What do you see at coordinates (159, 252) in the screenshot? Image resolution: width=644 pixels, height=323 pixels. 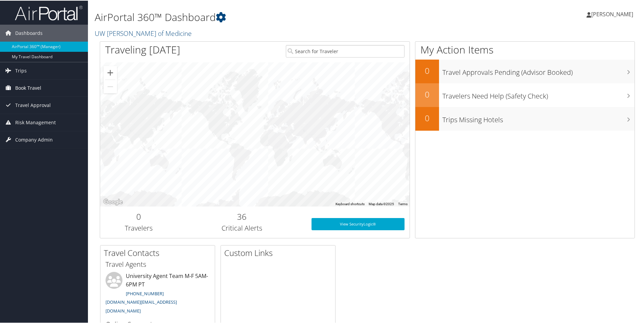 I see `h2: Travel Contacts` at bounding box center [159, 252].